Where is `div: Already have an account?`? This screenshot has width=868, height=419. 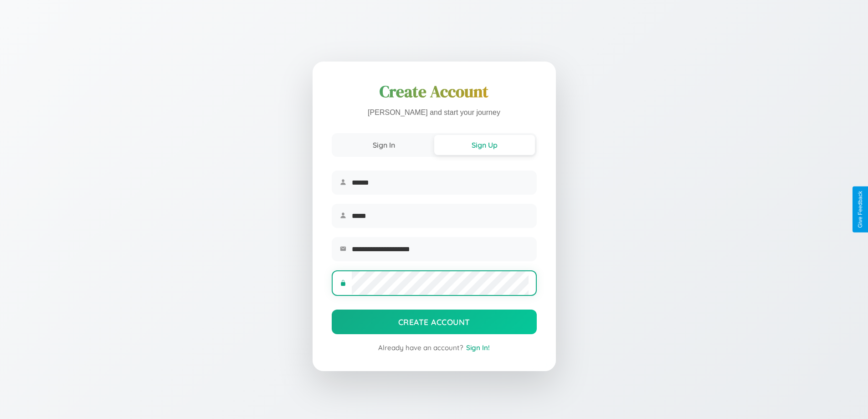
div: Already have an account? is located at coordinates (434, 347).